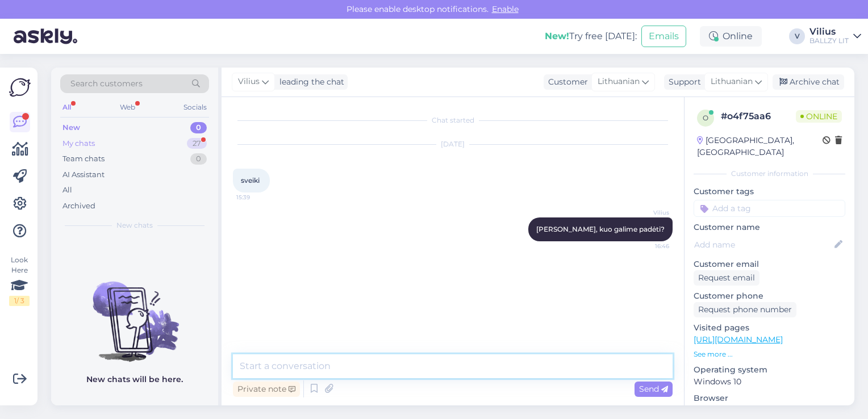 This screenshot has height=419, width=868. What do you see at coordinates (770, 192) in the screenshot?
I see `p: Customer tags` at bounding box center [770, 192].